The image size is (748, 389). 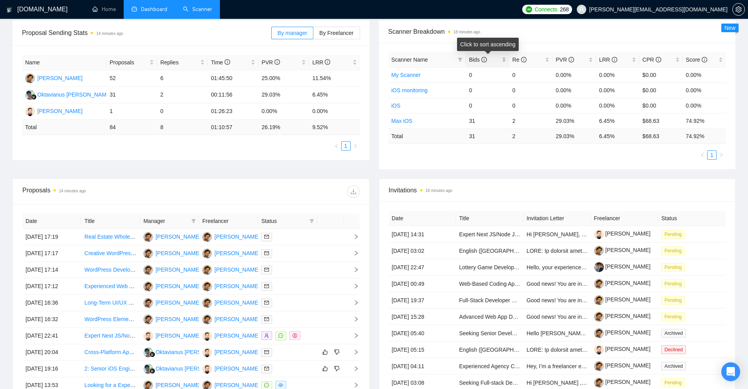 What do you see at coordinates (738, 9) in the screenshot?
I see `a: setting` at bounding box center [738, 9].